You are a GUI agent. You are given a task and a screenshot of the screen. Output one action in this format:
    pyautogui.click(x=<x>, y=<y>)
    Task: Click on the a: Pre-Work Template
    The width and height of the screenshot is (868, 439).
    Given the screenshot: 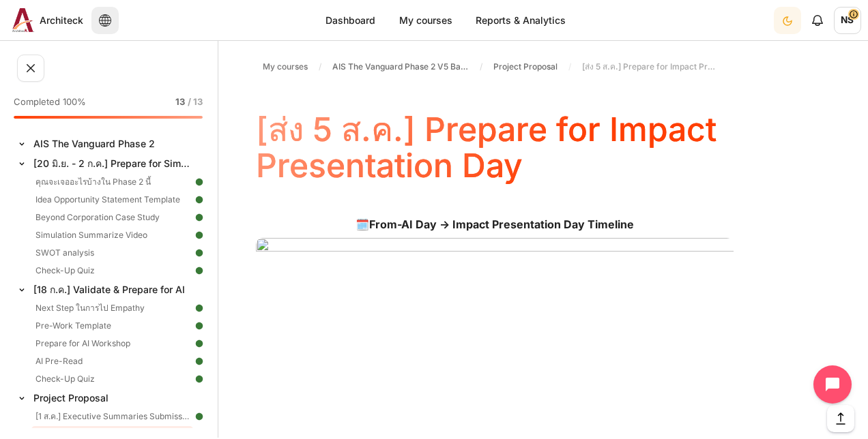 What is the action you would take?
    pyautogui.click(x=112, y=326)
    